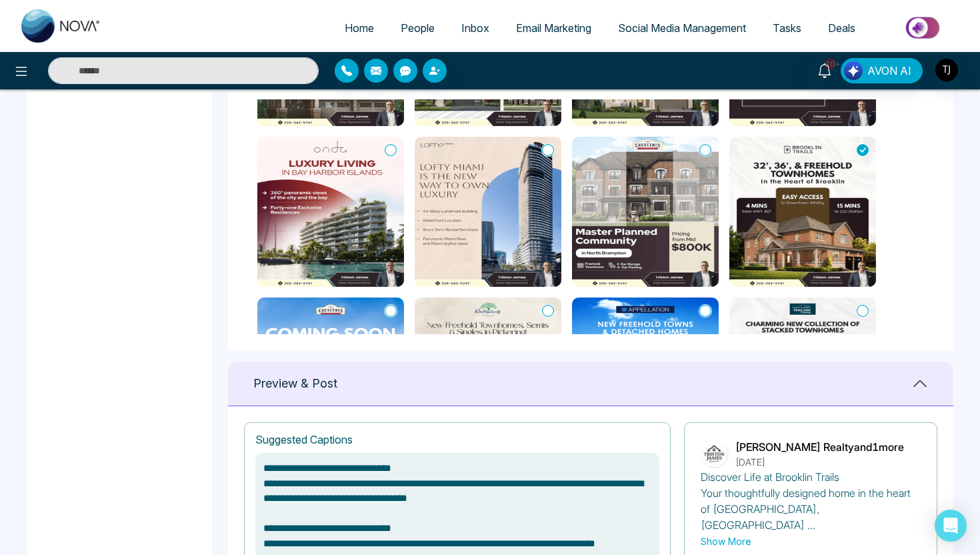 This screenshot has height=555, width=980. I want to click on img: Trailside Town (60).png, so click(803, 372).